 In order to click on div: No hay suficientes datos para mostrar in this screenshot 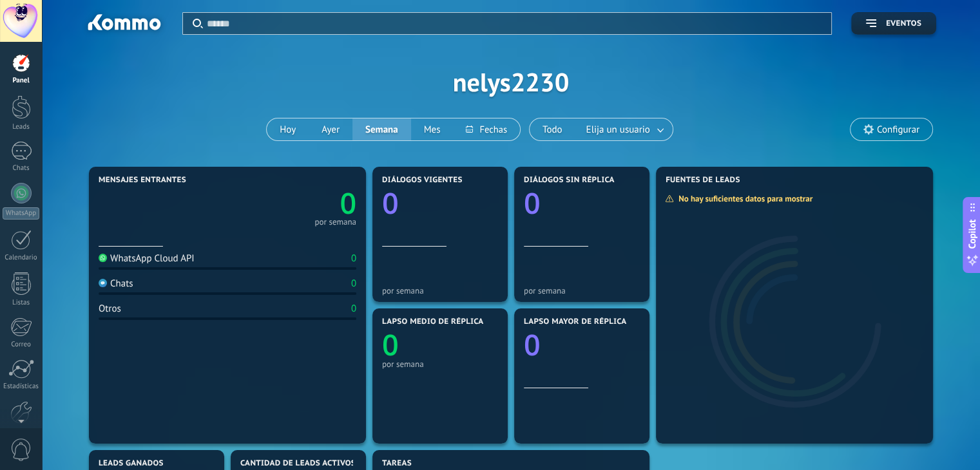, I will do `click(743, 198)`.